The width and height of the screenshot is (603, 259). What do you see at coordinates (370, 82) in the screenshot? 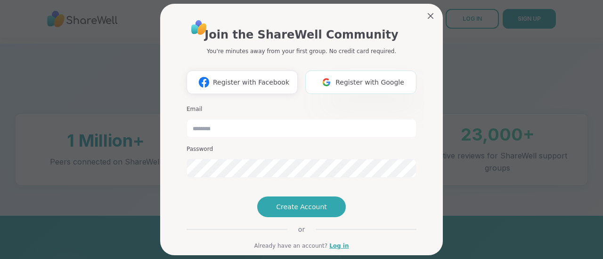
I see `span: Register with Google` at bounding box center [370, 82].